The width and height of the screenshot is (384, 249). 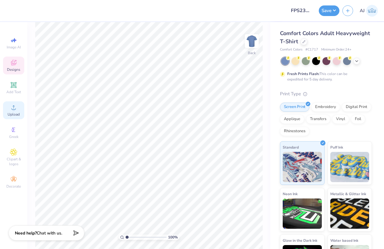 What do you see at coordinates (336, 50) in the screenshot?
I see `span: Minimum Order: 24 +` at bounding box center [336, 50].